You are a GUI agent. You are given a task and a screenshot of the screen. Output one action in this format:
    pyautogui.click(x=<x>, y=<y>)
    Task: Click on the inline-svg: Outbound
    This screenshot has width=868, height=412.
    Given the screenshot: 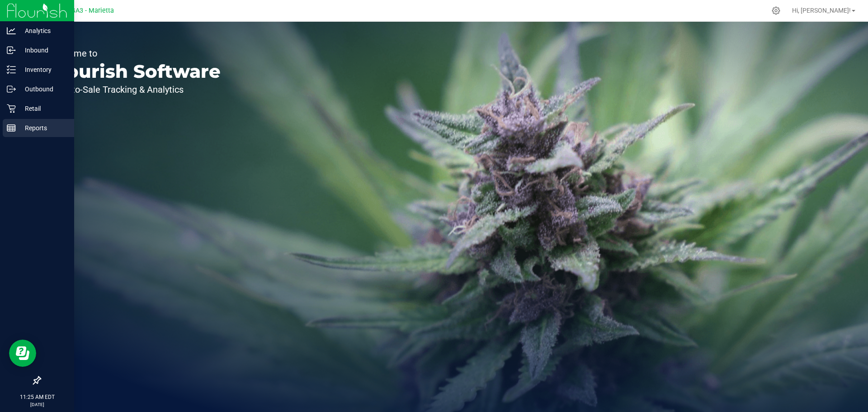 What is the action you would take?
    pyautogui.click(x=12, y=89)
    